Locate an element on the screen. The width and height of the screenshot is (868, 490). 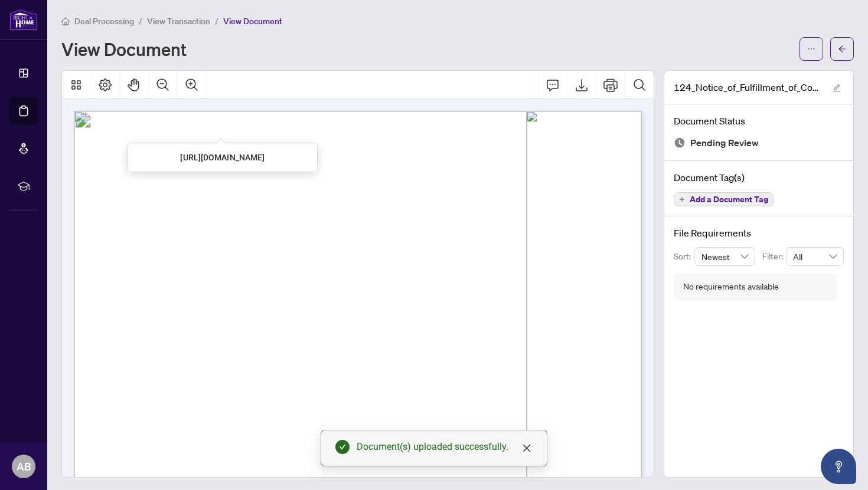
h1: View Document is located at coordinates (124, 49).